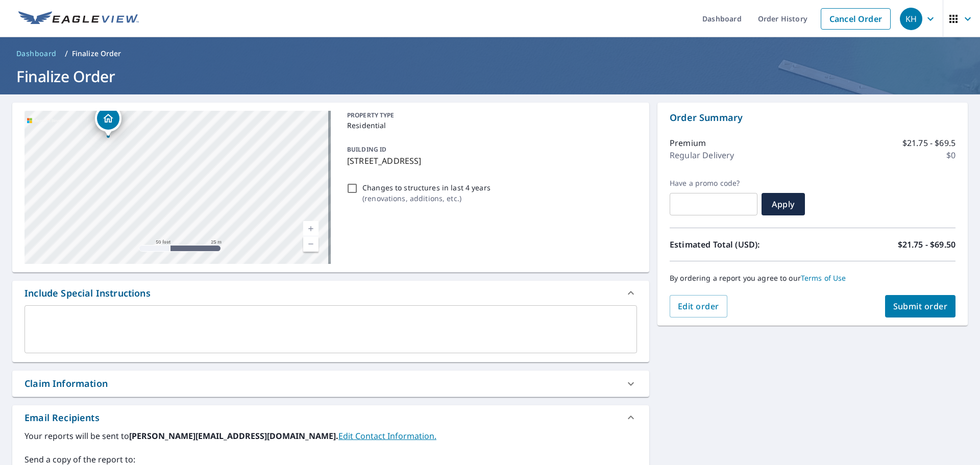 The width and height of the screenshot is (980, 465). Describe the element at coordinates (714, 184) in the screenshot. I see `label: Have a promo code?` at that location.